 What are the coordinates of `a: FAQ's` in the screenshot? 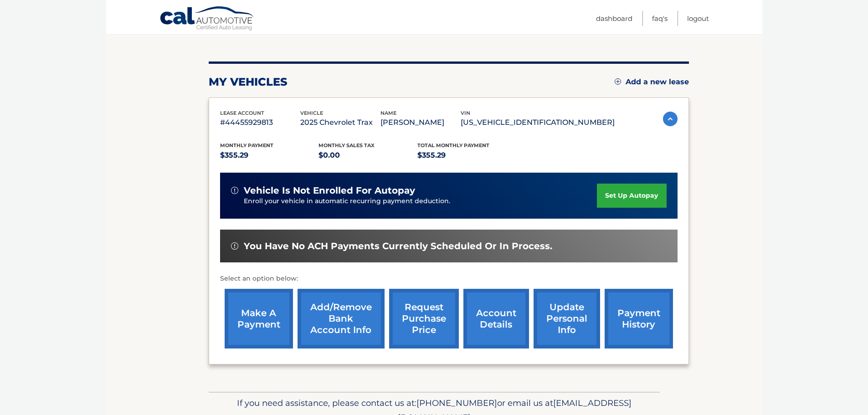 It's located at (660, 18).